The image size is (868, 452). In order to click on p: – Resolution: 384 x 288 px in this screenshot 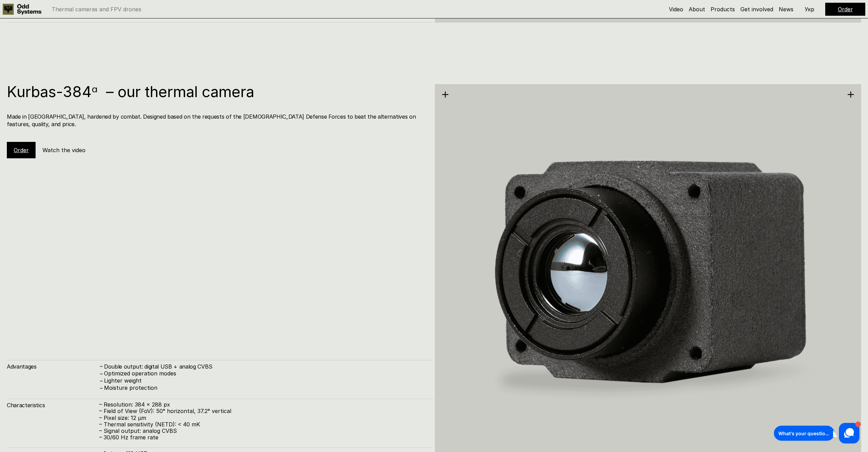, I will do `click(263, 404)`.